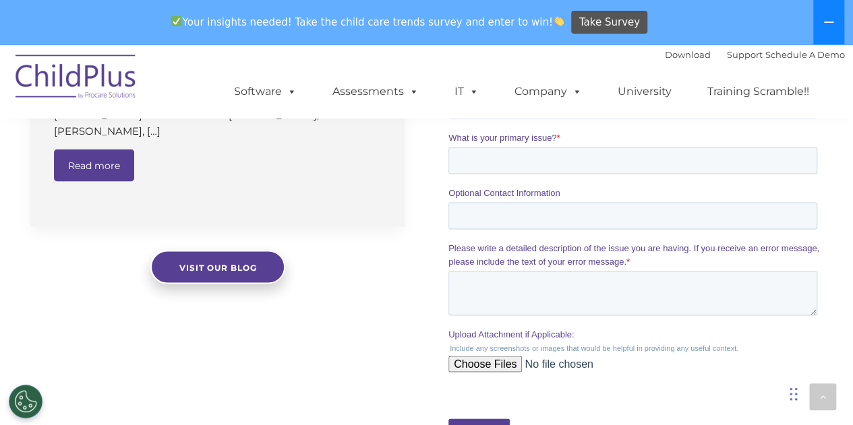 This screenshot has height=425, width=853. I want to click on span: Phone number, so click(216, 149).